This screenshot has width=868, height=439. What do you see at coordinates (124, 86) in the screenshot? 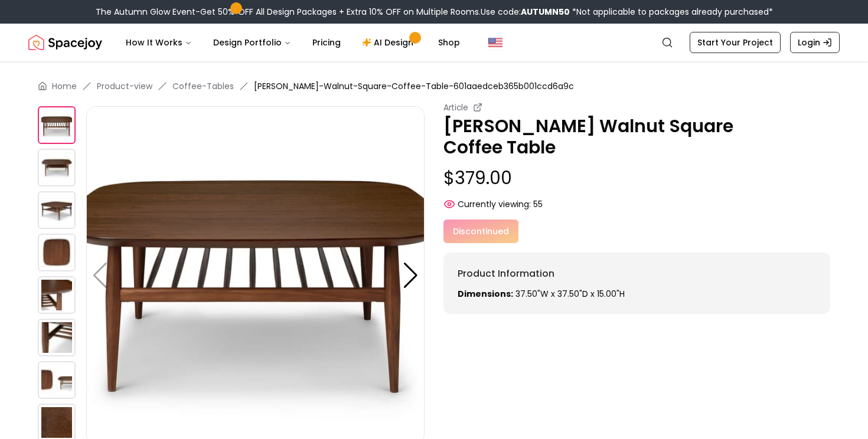
I see `a: Product-view` at bounding box center [124, 86].